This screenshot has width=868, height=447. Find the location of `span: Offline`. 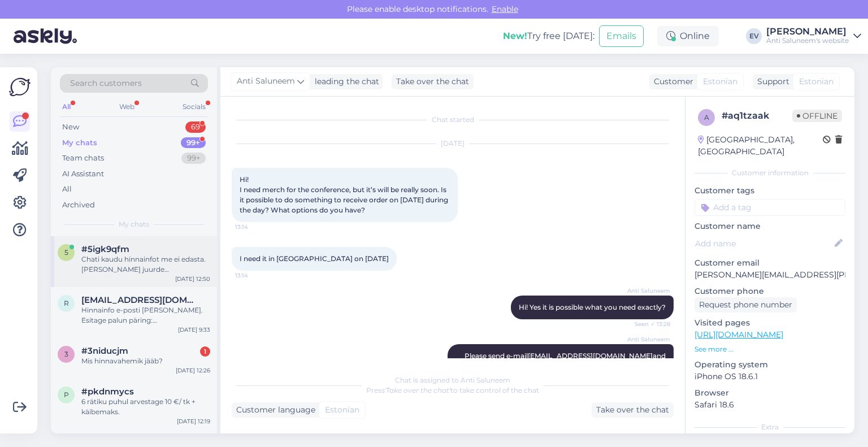

span: Offline is located at coordinates (817, 116).